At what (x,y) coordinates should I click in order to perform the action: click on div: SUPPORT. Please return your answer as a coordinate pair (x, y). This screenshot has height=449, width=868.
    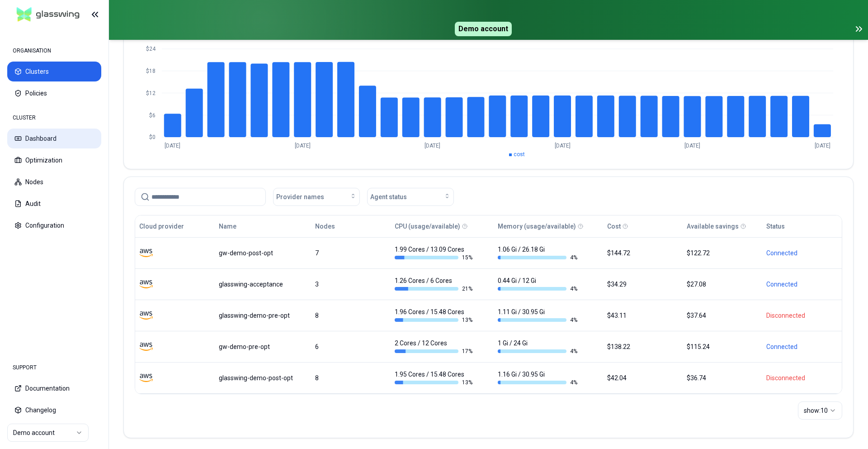
    Looking at the image, I should click on (54, 368).